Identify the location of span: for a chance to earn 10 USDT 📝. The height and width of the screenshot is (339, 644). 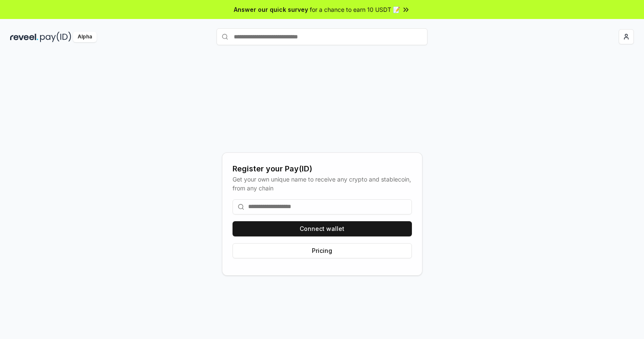
(355, 9).